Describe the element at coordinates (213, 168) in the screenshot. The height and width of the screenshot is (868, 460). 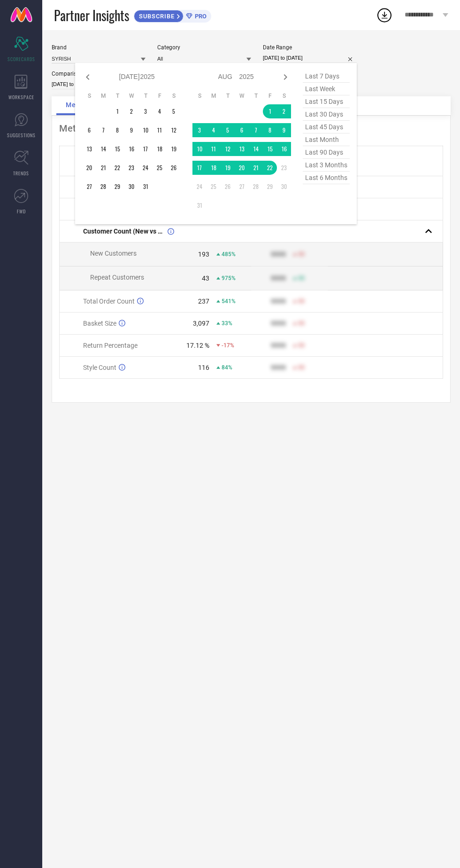
I see `td: Mon Aug 18 2025` at that location.